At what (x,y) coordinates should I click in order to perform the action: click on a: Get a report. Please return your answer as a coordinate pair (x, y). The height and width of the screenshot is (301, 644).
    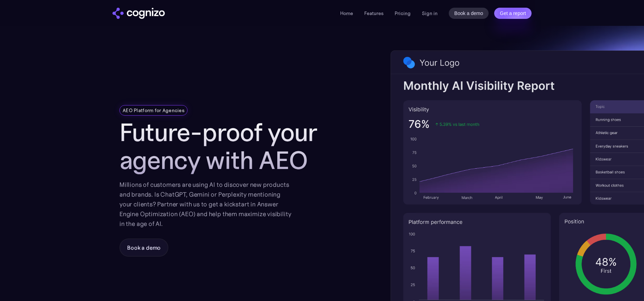
    Looking at the image, I should click on (513, 13).